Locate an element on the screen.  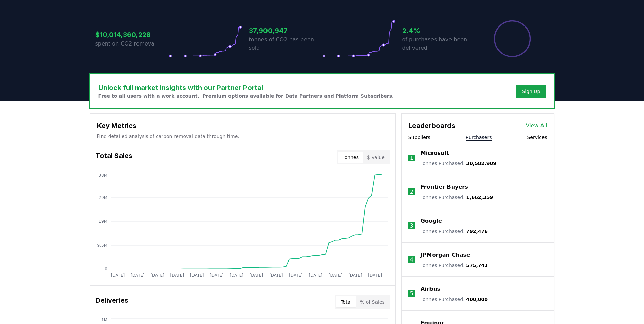
a: Google is located at coordinates (431, 221).